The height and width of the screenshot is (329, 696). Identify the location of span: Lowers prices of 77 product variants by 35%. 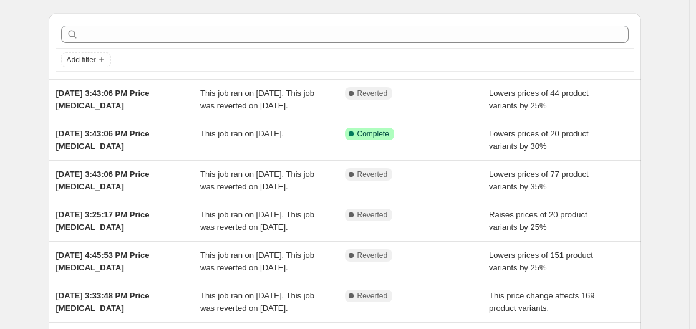
(539, 180).